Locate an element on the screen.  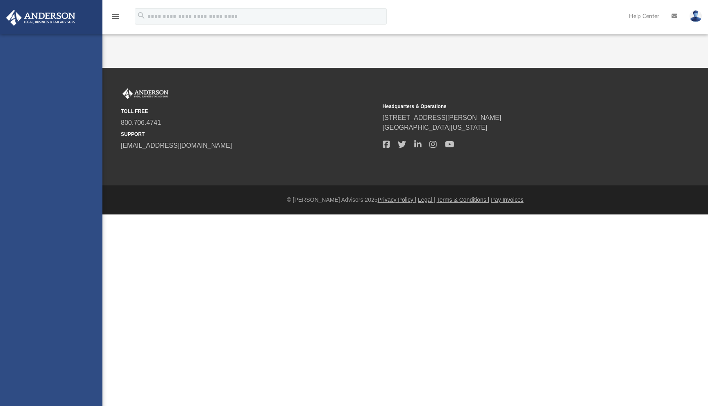
img: User Pic is located at coordinates (696, 16).